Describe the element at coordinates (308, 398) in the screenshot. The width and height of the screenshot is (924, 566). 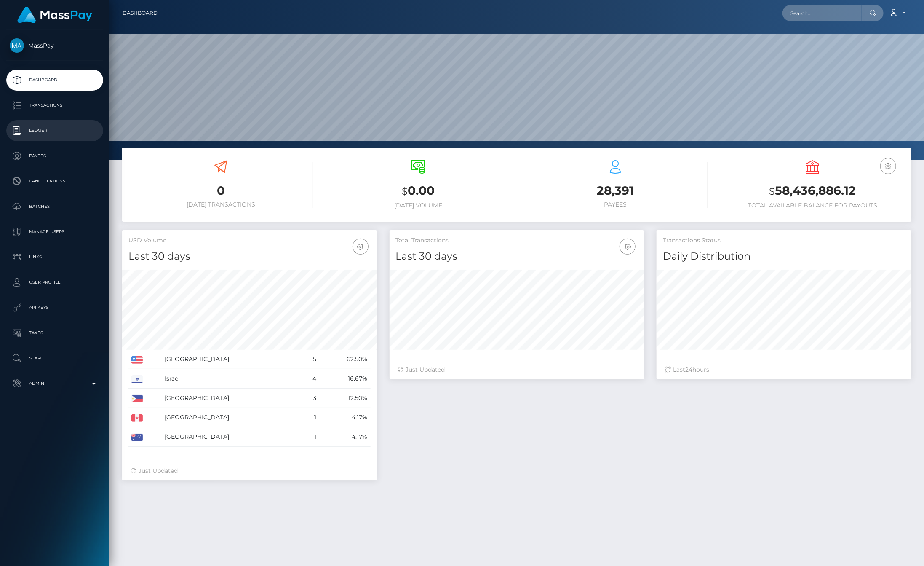
I see `td: 3` at that location.